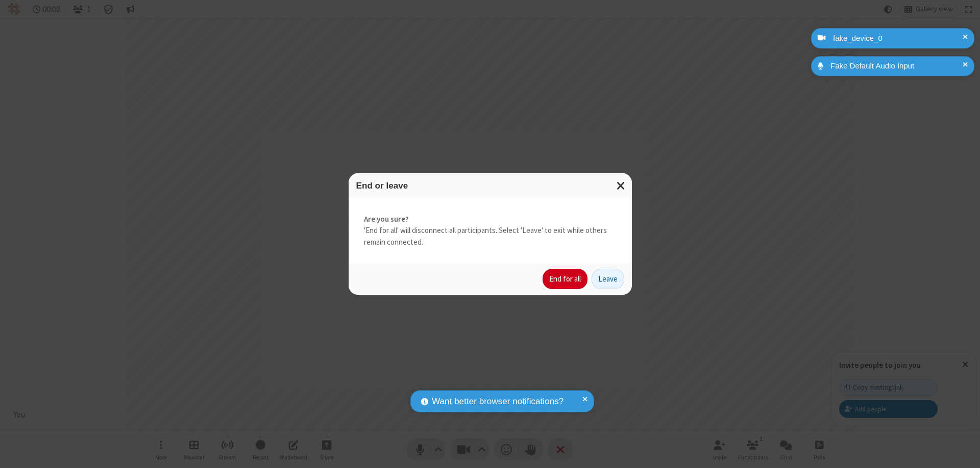  Describe the element at coordinates (490, 231) in the screenshot. I see `div: 'End for all' will disconnect all participants. Select 'Leave' to exit while others remain connec...` at that location.